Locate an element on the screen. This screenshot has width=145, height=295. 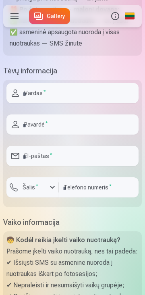
a: Gallery is located at coordinates (50, 16).